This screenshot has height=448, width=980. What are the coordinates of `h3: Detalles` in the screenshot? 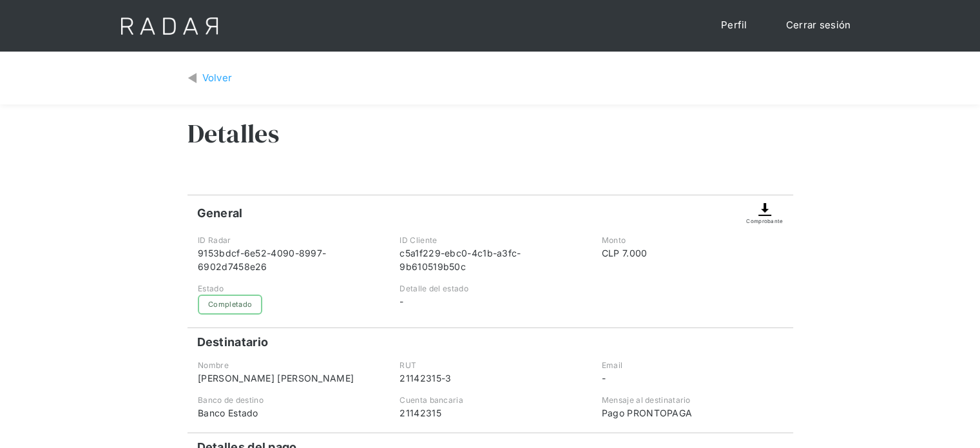 It's located at (233, 134).